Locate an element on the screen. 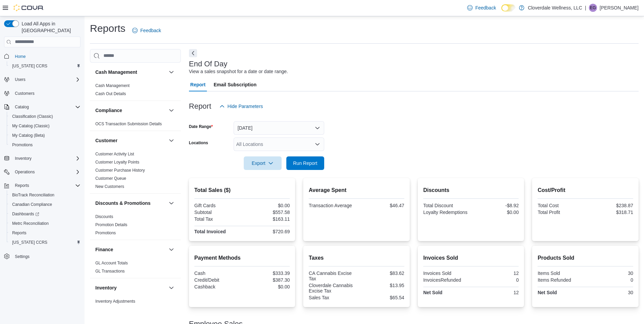 This screenshot has height=324, width=644. span: Operations is located at coordinates (47, 172).